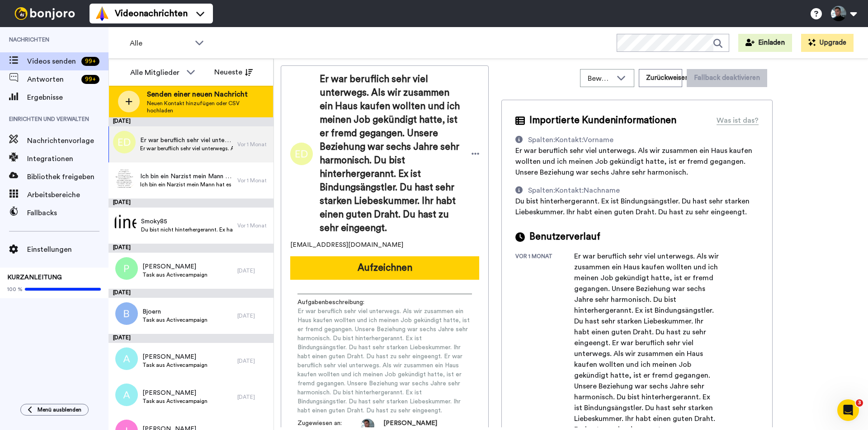  What do you see at coordinates (136, 43) in the screenshot?
I see `font: Alle` at bounding box center [136, 43].